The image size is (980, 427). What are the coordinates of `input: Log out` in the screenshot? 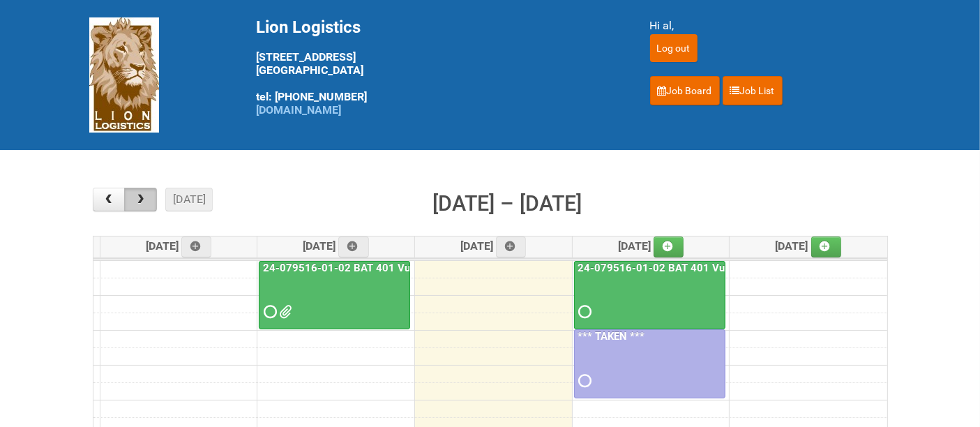 It's located at (674, 48).